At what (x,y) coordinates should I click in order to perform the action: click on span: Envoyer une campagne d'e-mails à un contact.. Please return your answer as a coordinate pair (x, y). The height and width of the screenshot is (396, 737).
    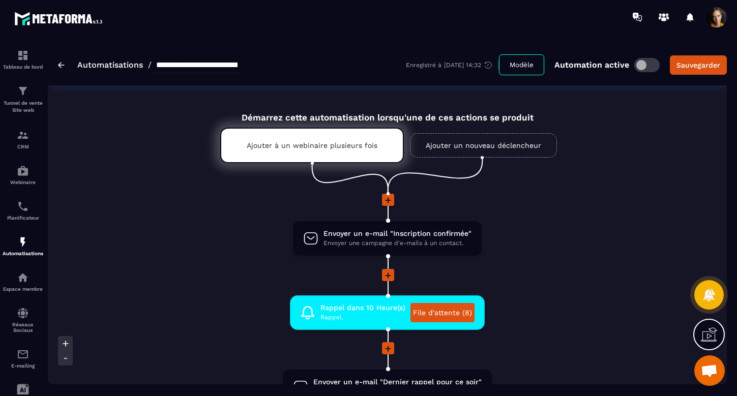
    Looking at the image, I should click on (397, 243).